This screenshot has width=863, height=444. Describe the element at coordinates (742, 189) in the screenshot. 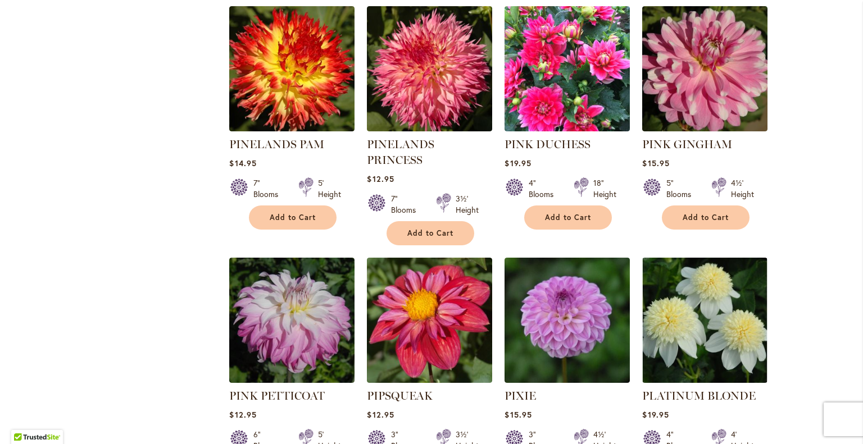

I see `div: 4½' Height` at that location.